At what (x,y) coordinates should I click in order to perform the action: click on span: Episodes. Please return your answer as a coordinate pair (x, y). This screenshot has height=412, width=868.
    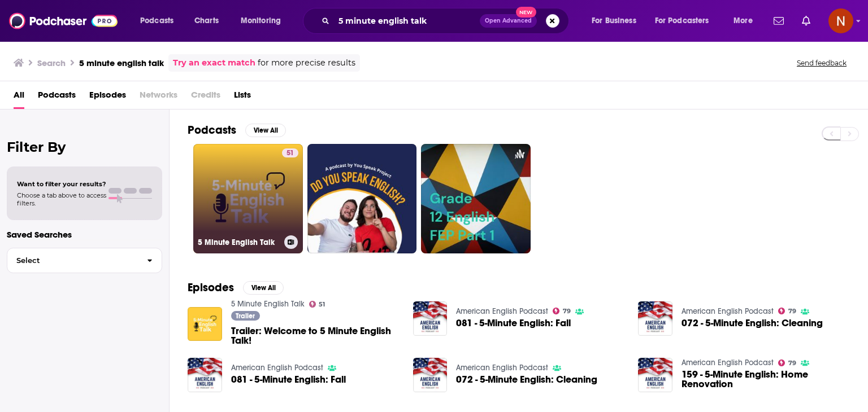
    Looking at the image, I should click on (108, 97).